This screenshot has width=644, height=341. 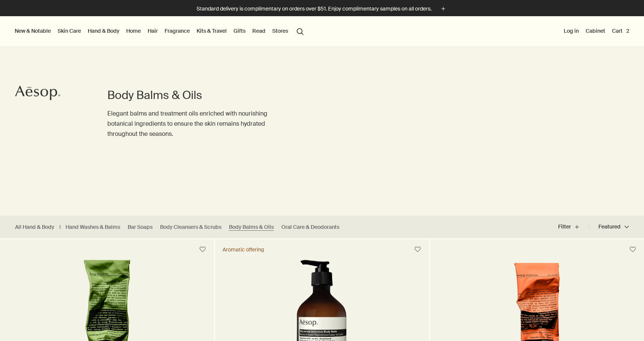 I want to click on button: Log in, so click(x=571, y=31).